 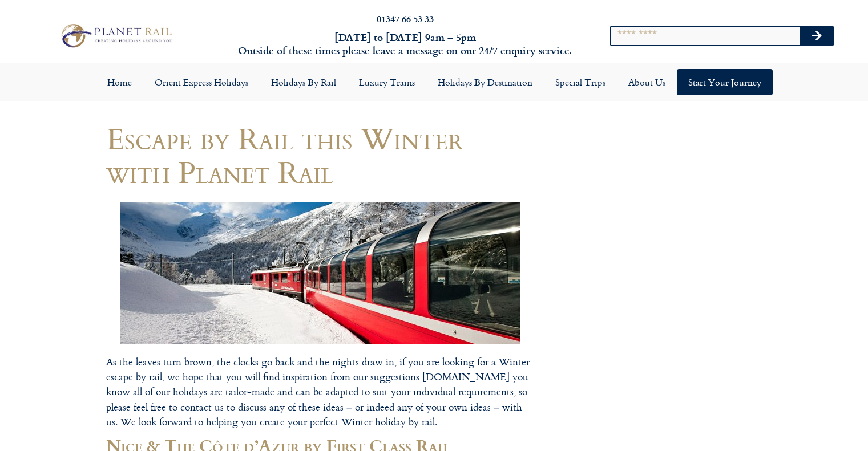 What do you see at coordinates (646, 82) in the screenshot?
I see `a: About Us` at bounding box center [646, 82].